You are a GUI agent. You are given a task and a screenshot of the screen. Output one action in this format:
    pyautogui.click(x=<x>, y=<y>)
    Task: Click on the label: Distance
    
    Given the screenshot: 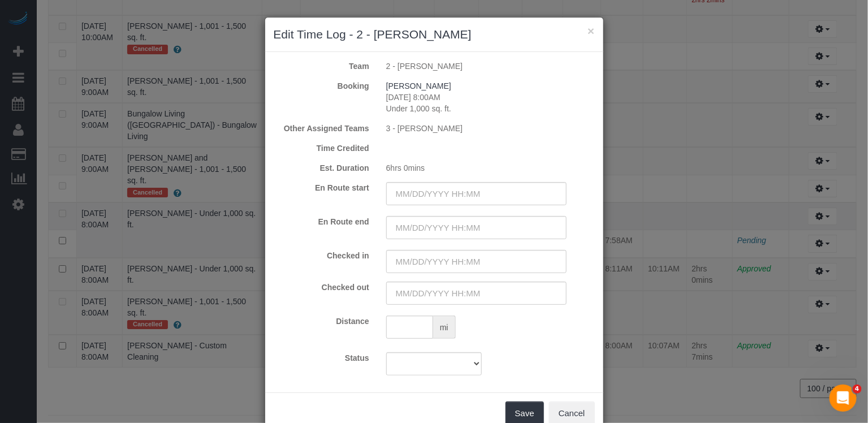 What is the action you would take?
    pyautogui.click(x=321, y=321)
    